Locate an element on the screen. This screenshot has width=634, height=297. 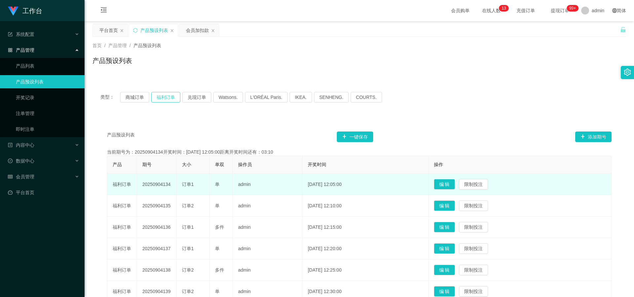
button: COURTS. is located at coordinates (366, 97).